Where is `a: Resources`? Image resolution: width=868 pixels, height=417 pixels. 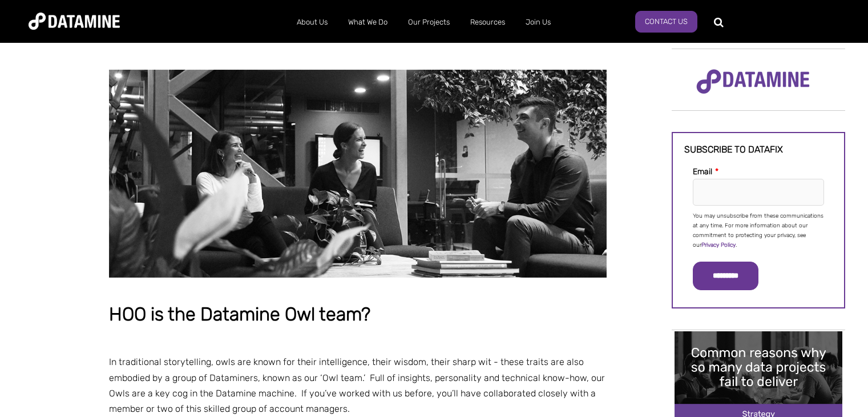 a: Resources is located at coordinates (487, 22).